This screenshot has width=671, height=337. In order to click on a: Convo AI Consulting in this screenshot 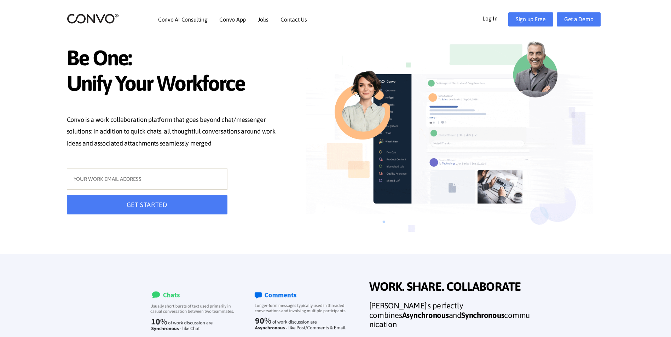, I will do `click(182, 19)`.